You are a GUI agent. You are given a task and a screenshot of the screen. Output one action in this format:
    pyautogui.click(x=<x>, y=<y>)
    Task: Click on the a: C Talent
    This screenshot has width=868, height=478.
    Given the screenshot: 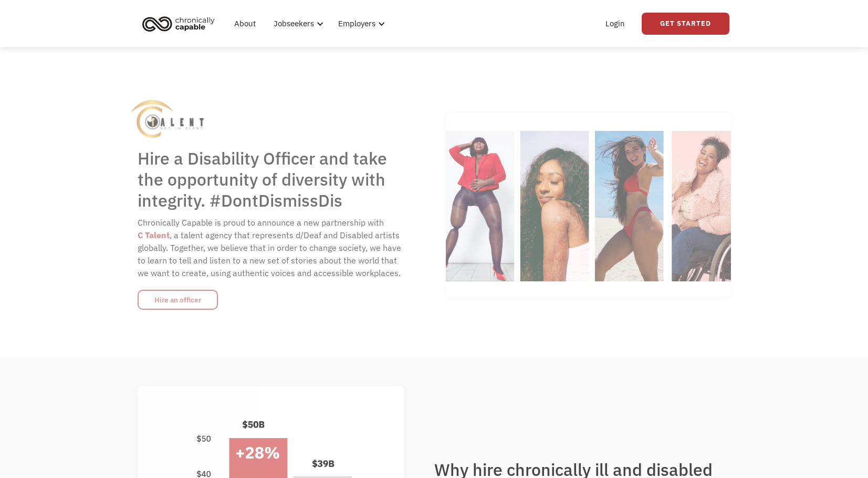 What is the action you would take?
    pyautogui.click(x=153, y=235)
    